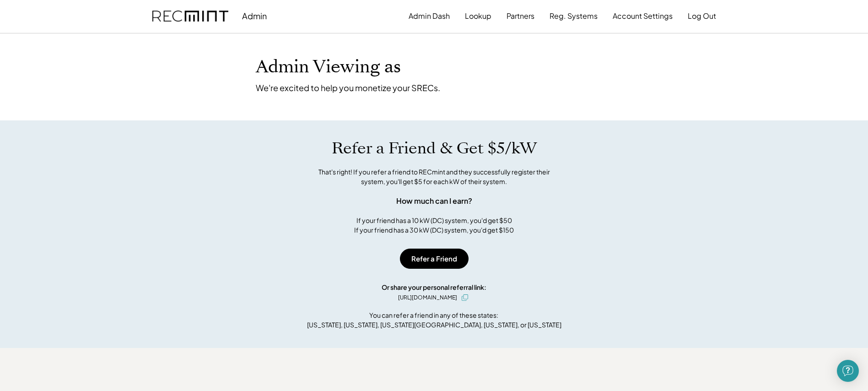 The image size is (868, 391). I want to click on button: Partners, so click(520, 16).